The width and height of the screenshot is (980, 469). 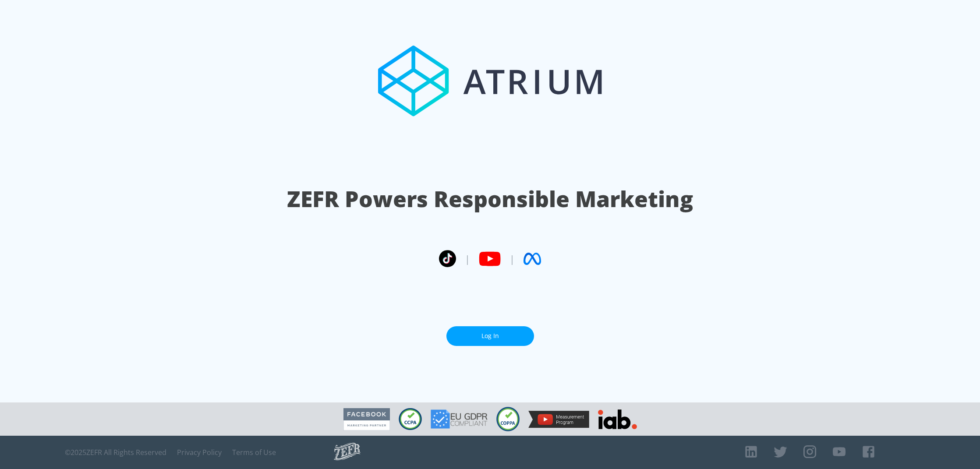 What do you see at coordinates (490, 336) in the screenshot?
I see `a: Log In` at bounding box center [490, 336].